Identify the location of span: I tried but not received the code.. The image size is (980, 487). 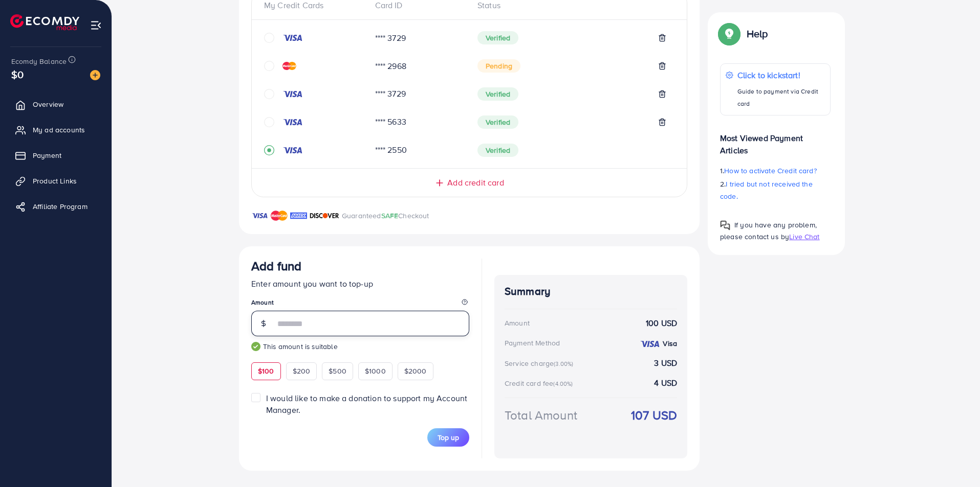
(766, 190).